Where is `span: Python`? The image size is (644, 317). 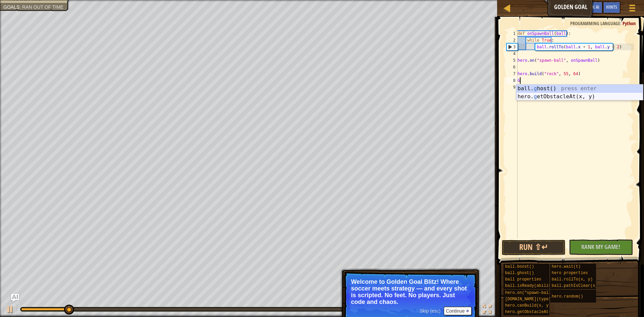
span: Python is located at coordinates (629, 23).